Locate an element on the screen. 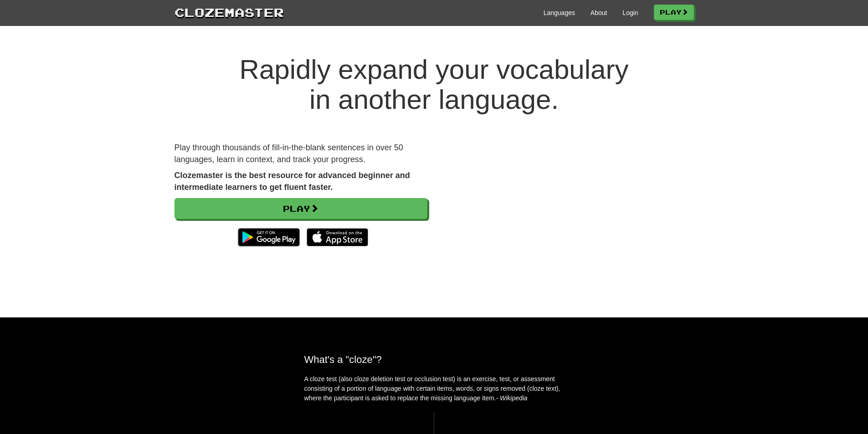 The width and height of the screenshot is (868, 434). a: Clozemaster is located at coordinates (229, 12).